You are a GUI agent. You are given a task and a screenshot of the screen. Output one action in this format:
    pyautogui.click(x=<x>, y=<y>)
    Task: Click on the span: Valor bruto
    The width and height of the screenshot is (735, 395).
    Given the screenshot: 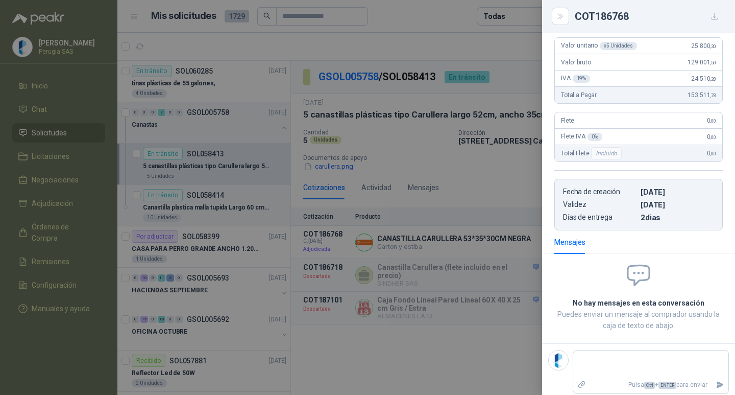 What is the action you would take?
    pyautogui.click(x=576, y=62)
    